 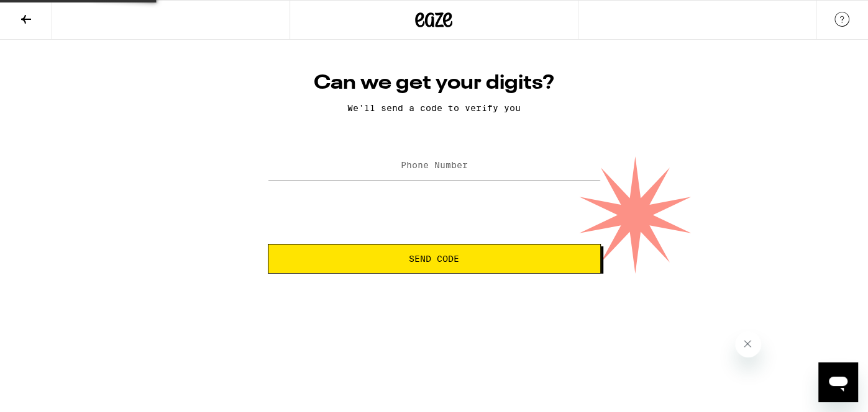 What do you see at coordinates (434, 165) in the screenshot?
I see `label: Phone Number` at bounding box center [434, 165].